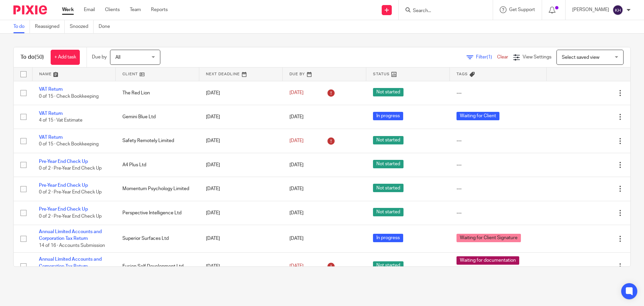 The height and width of the screenshot is (306, 644). Describe the element at coordinates (65, 57) in the screenshot. I see `a: + Add task` at that location.